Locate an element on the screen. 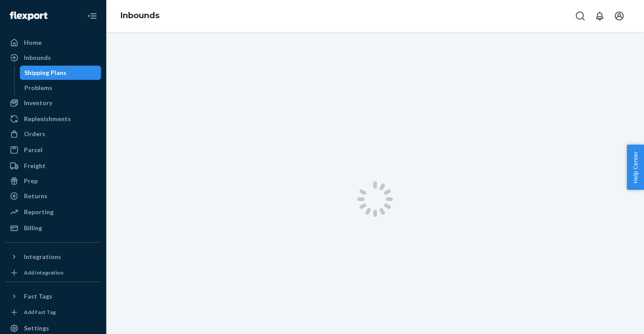 This screenshot has height=334, width=644. div: Integrations is located at coordinates (42, 257).